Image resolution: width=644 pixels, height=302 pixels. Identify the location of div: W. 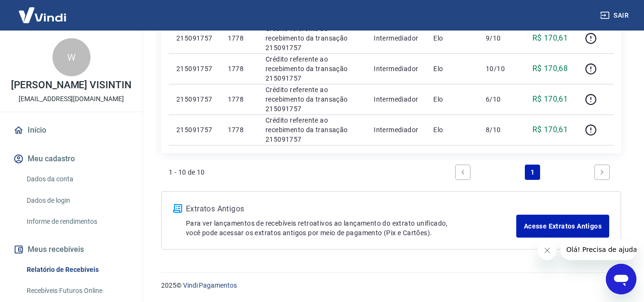
(72, 57).